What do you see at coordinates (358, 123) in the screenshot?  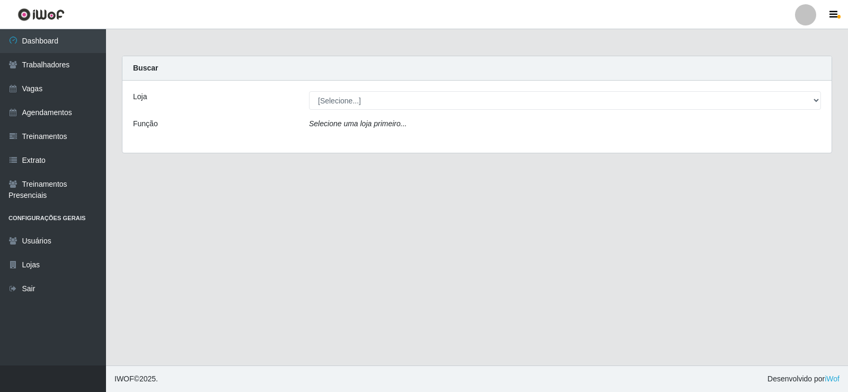 I see `i: Selecione uma loja primeiro...` at bounding box center [358, 123].